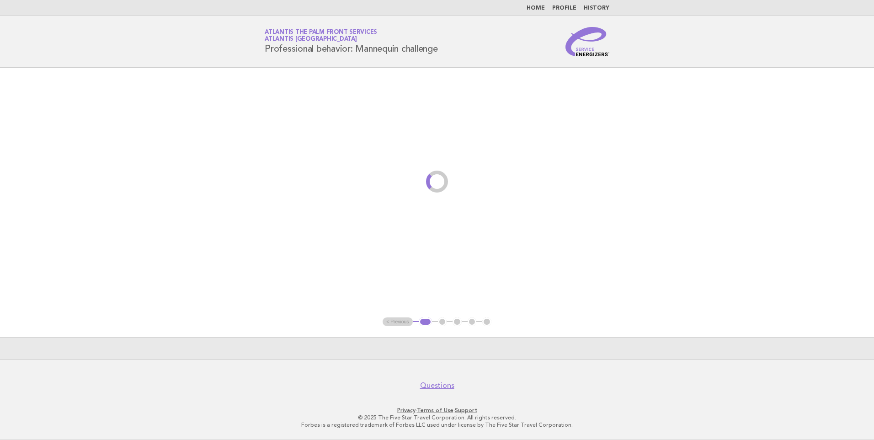  I want to click on h1: Professional behavior: Mannequin challenge, so click(351, 42).